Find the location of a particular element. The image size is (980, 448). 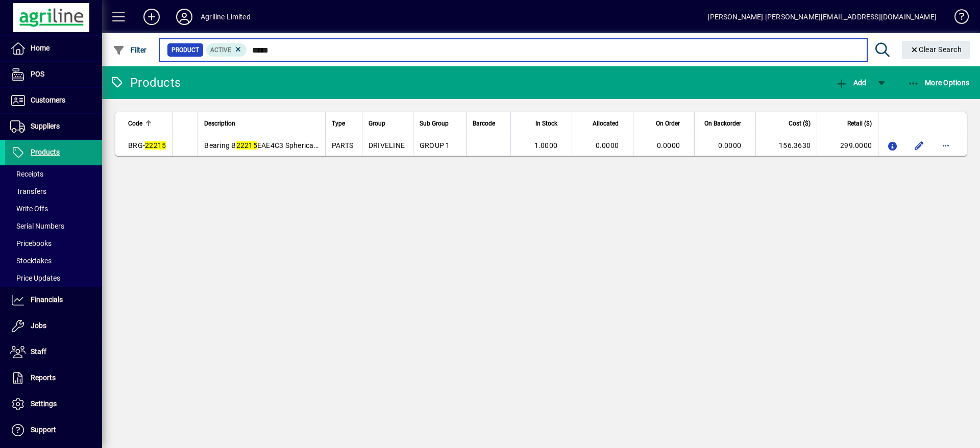

span: PARTS is located at coordinates (343, 145).